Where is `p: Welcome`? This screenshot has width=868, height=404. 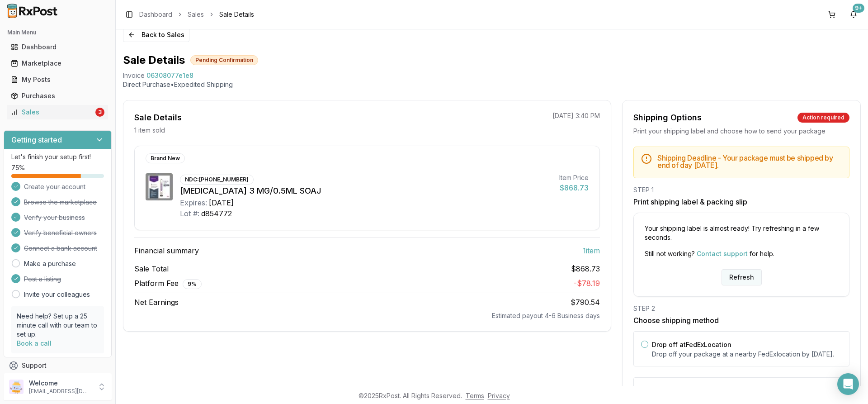
p: Welcome is located at coordinates (60, 383).